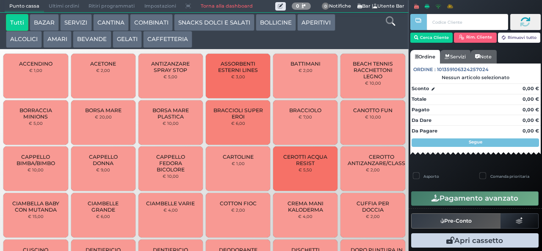 This screenshot has height=251, width=542. I want to click on strong: Totale, so click(418, 99).